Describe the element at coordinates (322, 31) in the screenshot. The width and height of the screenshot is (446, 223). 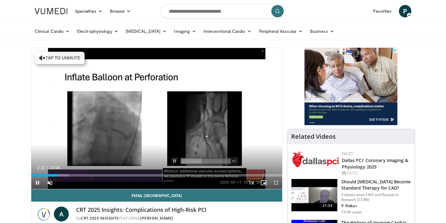
I see `a: Business` at that location.